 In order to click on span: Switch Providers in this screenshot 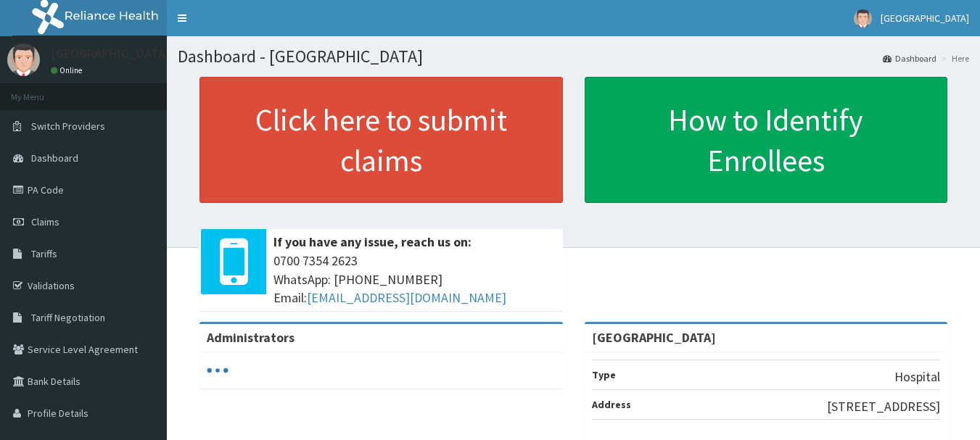, I will do `click(68, 126)`.